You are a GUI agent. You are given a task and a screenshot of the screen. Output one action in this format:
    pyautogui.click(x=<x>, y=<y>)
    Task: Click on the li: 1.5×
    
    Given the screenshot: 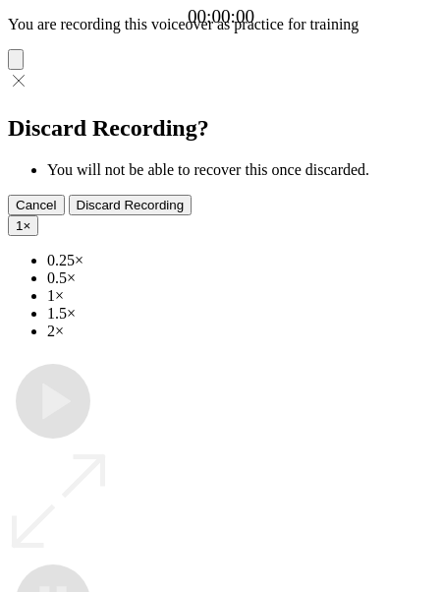 What is the action you would take?
    pyautogui.click(x=241, y=314)
    